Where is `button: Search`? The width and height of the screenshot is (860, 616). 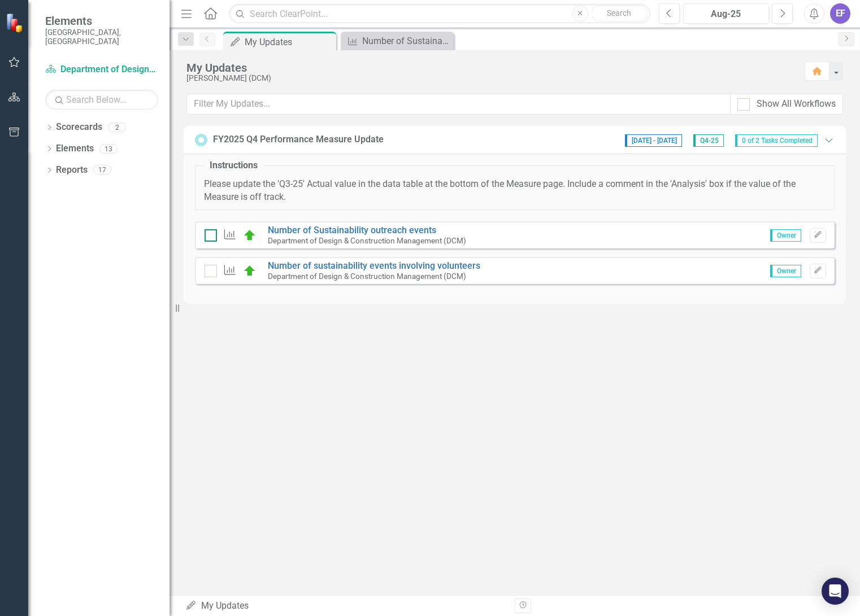
button: Search is located at coordinates (619, 13).